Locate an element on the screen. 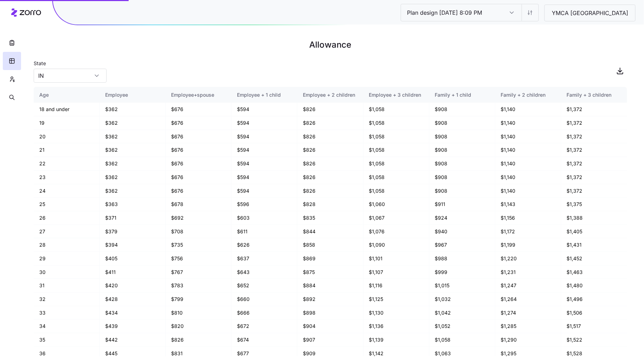 The height and width of the screenshot is (364, 644). td: $428 is located at coordinates (133, 299).